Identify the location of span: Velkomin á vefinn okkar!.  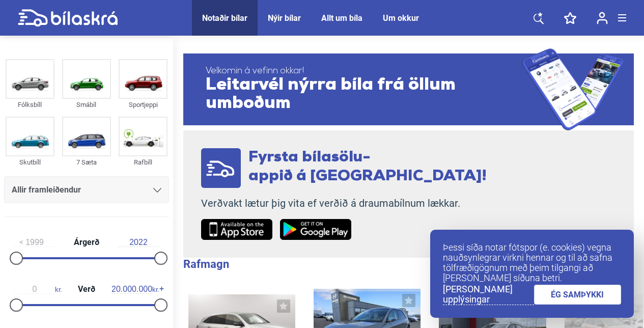
(364, 72).